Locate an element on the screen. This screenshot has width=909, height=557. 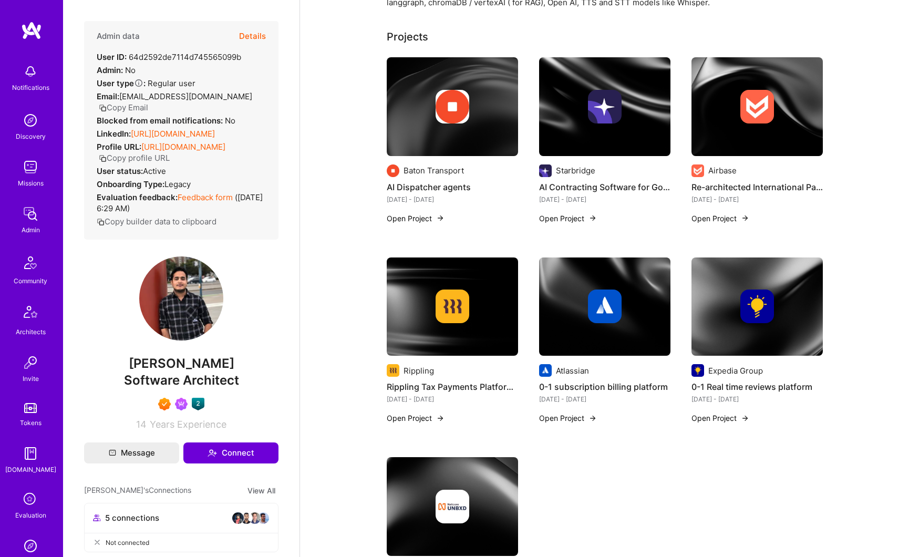
div: Starbridge is located at coordinates (575, 170).